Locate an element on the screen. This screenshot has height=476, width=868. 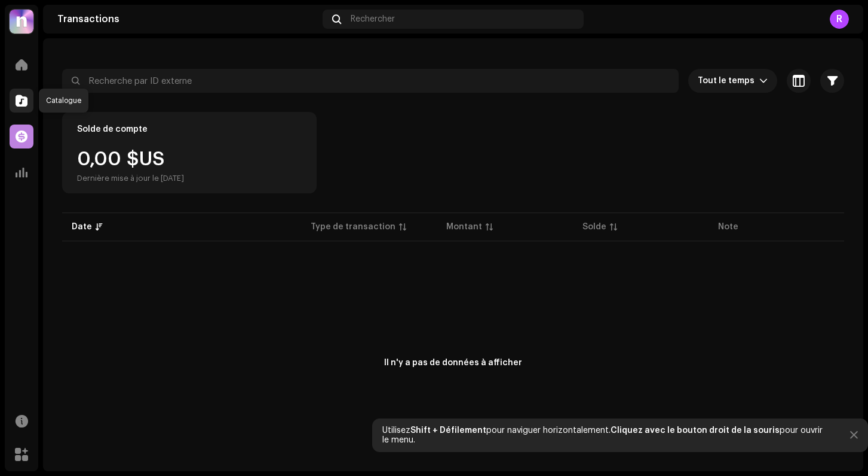
div: Solde de compte is located at coordinates (113, 130).